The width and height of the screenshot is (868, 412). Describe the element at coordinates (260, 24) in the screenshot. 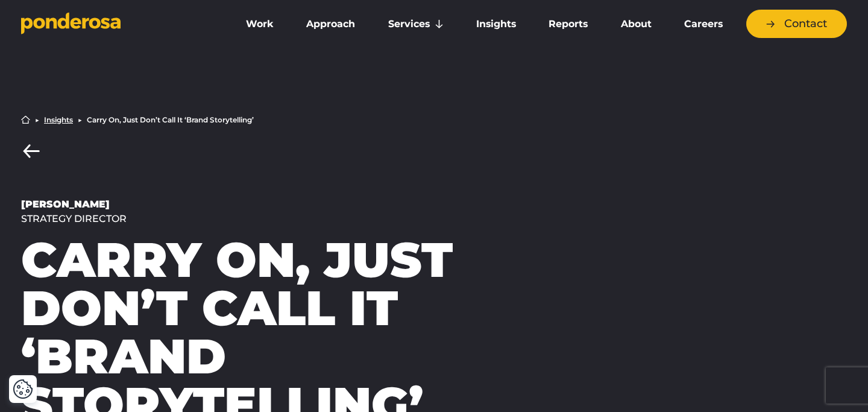

I see `a: Work` at that location.